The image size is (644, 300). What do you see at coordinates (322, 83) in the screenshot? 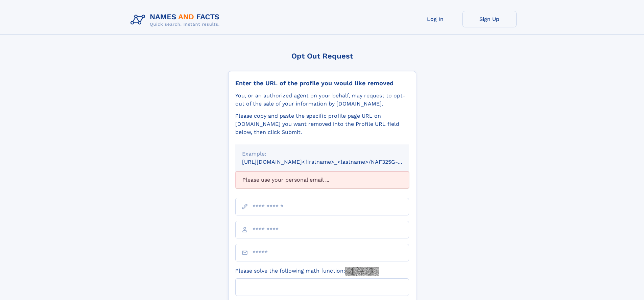
I see `div: Enter the URL of the profile you would like removed` at bounding box center [322, 83].